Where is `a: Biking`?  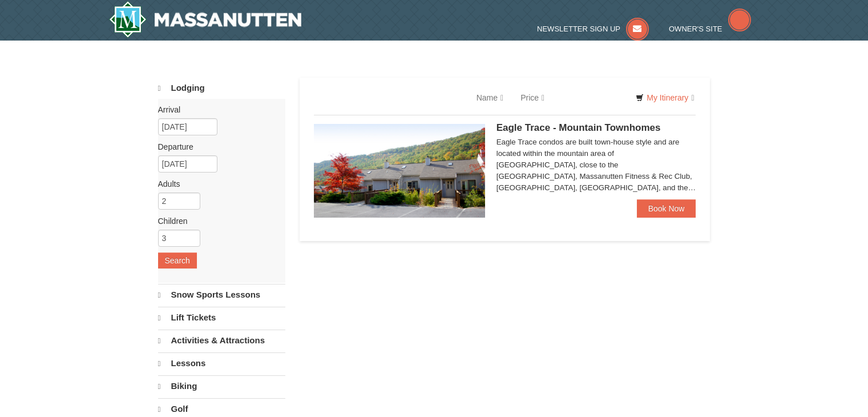 a: Biking is located at coordinates (222, 386).